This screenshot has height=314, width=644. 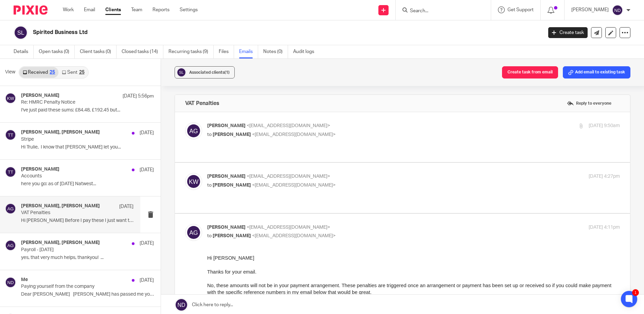 What do you see at coordinates (98, 52) in the screenshot?
I see `a: Client tasks (0)` at bounding box center [98, 52].